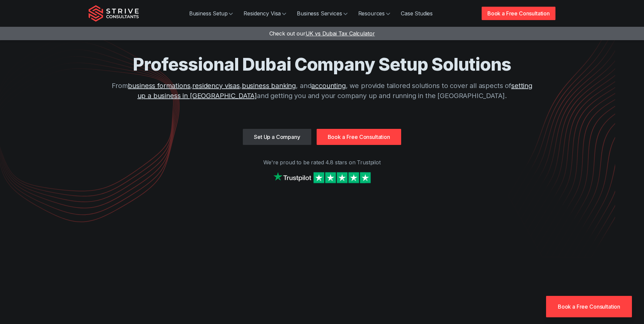 Image resolution: width=644 pixels, height=324 pixels. Describe the element at coordinates (328, 86) in the screenshot. I see `a: accounting` at that location.